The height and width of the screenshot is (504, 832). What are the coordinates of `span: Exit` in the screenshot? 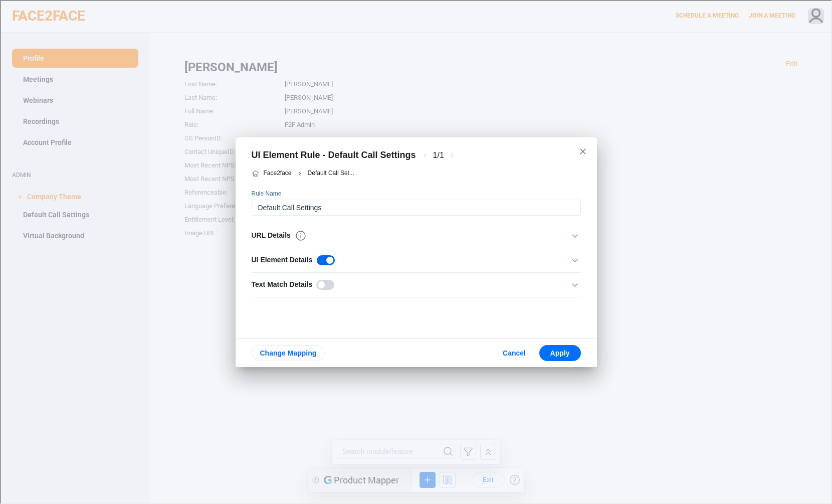 It's located at (180, 12).